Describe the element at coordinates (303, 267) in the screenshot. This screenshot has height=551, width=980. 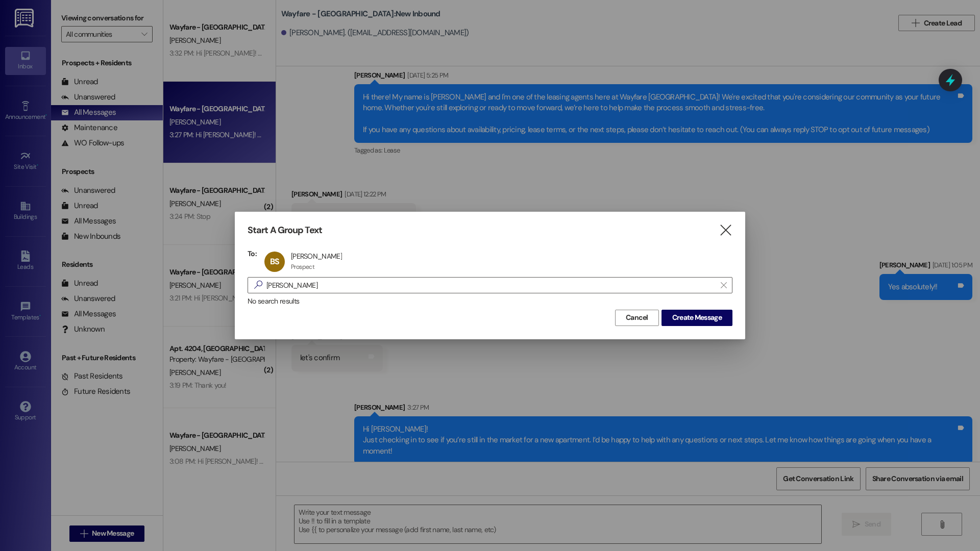
I see `div: Prospect` at that location.